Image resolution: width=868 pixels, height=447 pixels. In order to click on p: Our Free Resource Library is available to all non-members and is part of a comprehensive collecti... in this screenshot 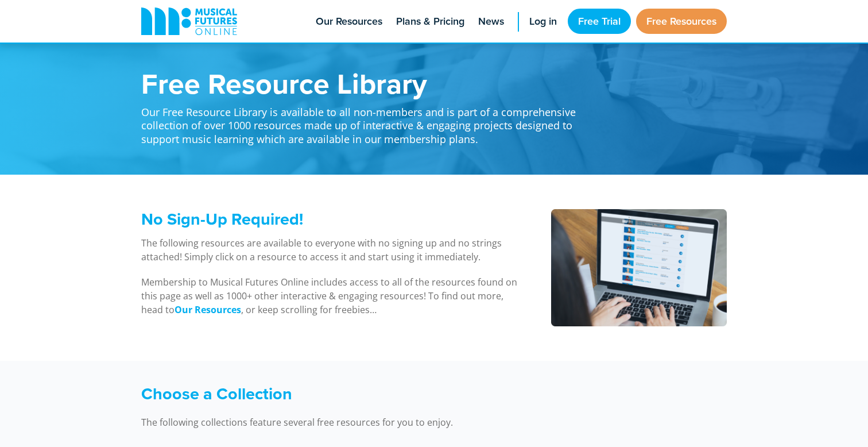, I will do `click(365, 122)`.